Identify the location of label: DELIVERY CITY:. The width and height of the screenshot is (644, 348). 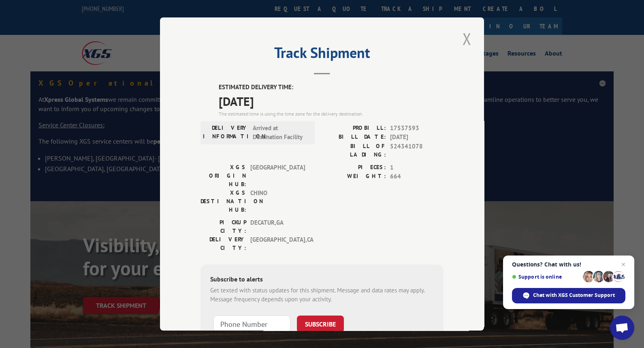
(223, 243).